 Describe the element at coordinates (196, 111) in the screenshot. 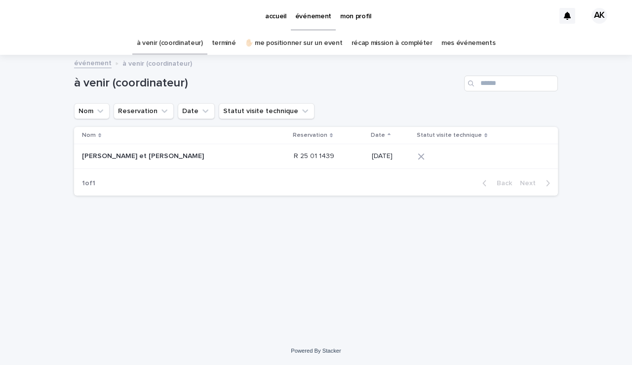

I see `button: Date` at that location.